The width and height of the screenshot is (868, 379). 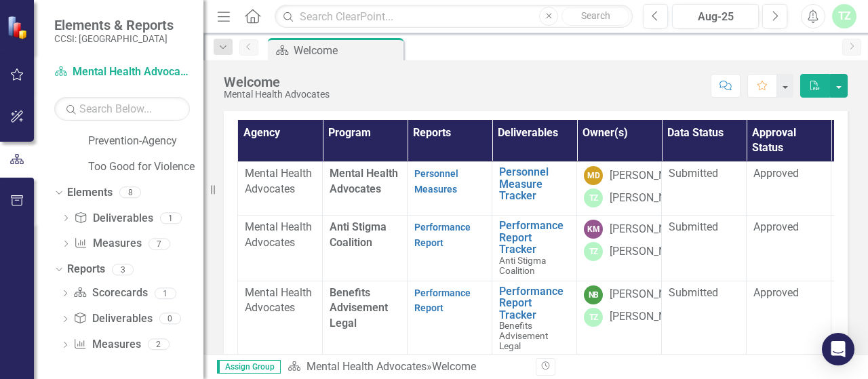 What do you see at coordinates (595, 16) in the screenshot?
I see `span: Search` at bounding box center [595, 16].